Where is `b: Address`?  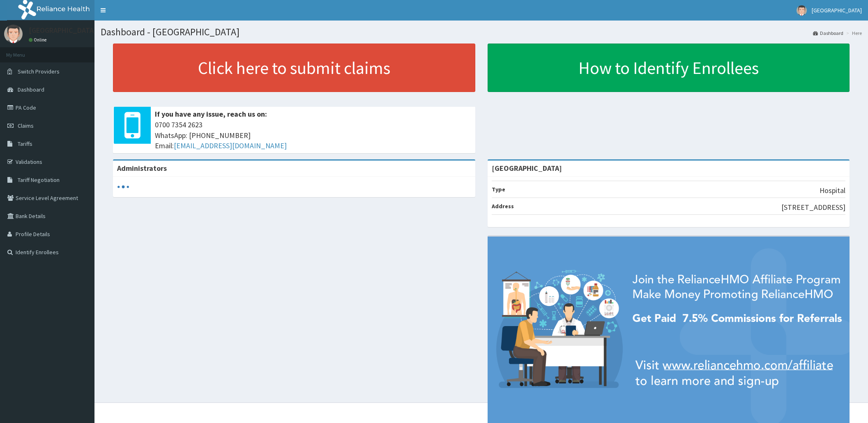
b: Address is located at coordinates (503, 206).